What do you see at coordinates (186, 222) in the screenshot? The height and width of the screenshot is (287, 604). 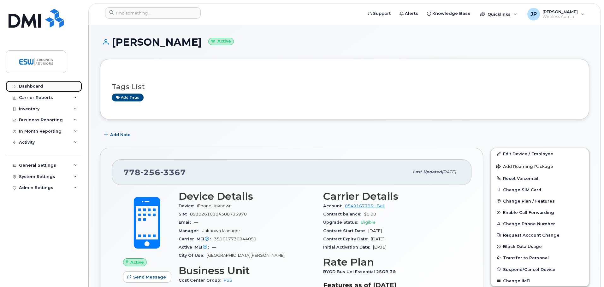 I see `span: Email` at bounding box center [186, 222].